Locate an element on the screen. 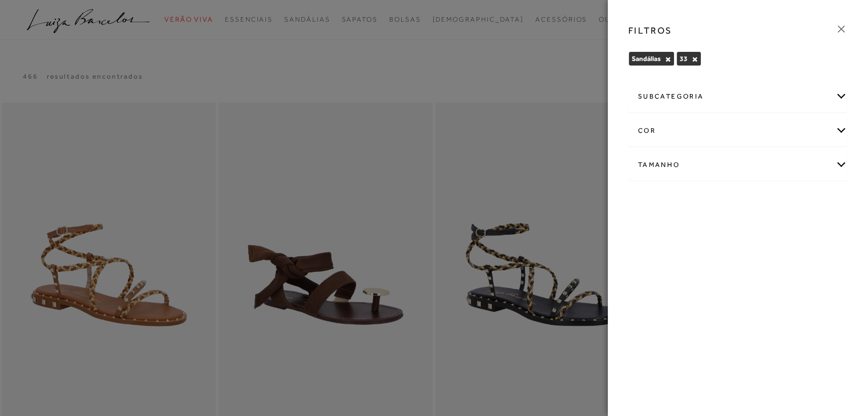 The height and width of the screenshot is (416, 868). div: subcategoria is located at coordinates (738, 96).